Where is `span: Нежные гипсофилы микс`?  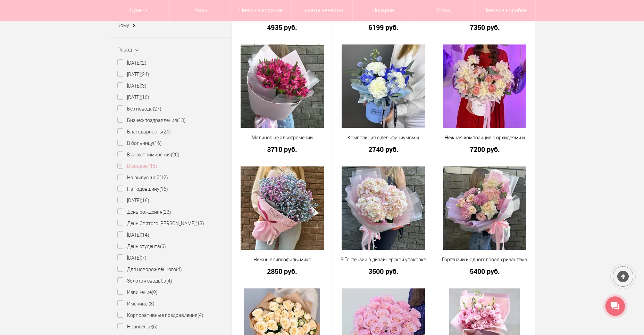
span: Нежные гипсофилы микс is located at coordinates (282, 260).